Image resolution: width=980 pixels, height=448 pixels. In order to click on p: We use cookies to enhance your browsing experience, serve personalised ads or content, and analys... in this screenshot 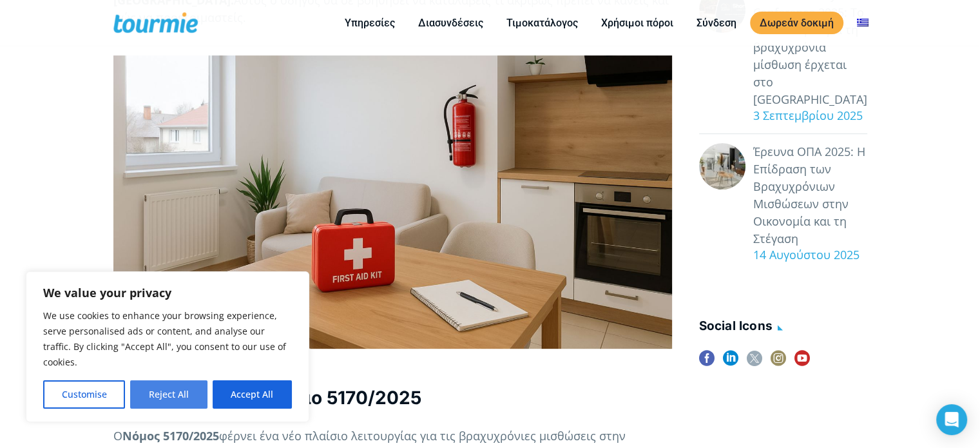, I will do `click(167, 339)`.